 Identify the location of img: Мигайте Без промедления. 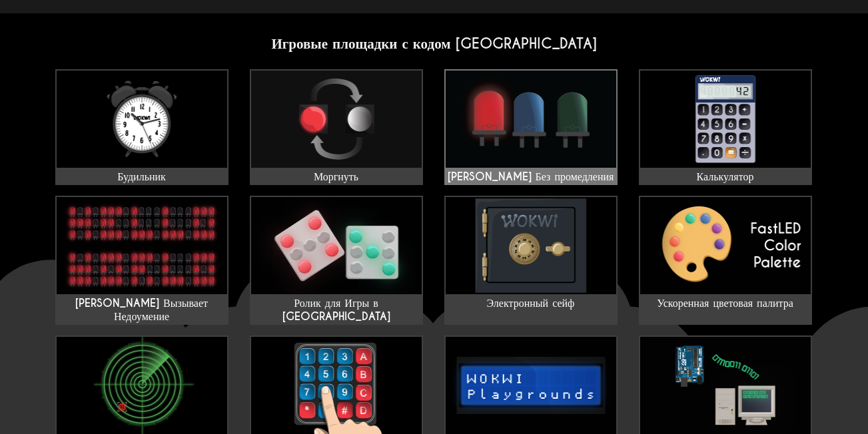
(531, 119).